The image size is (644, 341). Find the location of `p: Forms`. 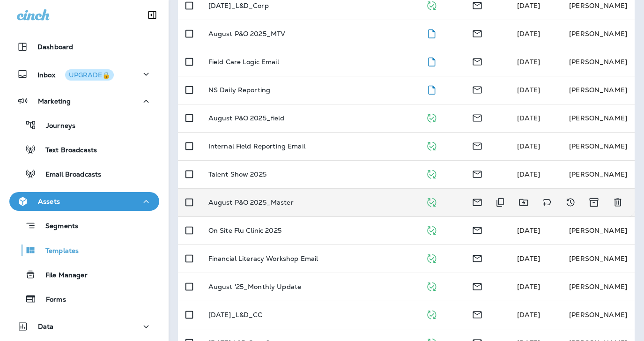

p: Forms is located at coordinates (51, 300).